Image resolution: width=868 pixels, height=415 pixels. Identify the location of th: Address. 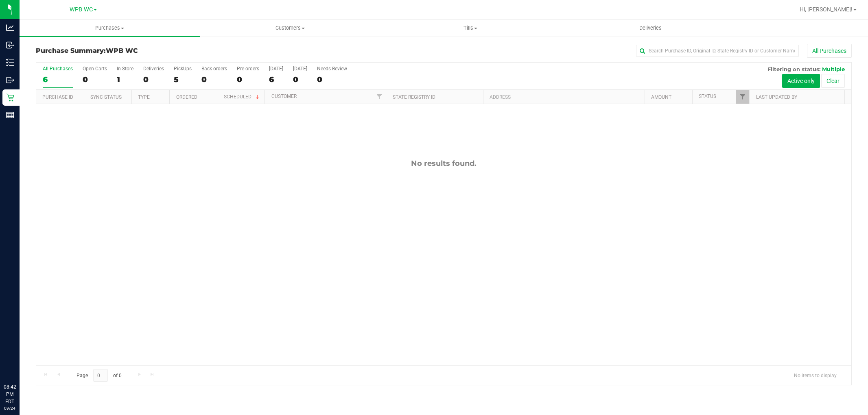
(563, 97).